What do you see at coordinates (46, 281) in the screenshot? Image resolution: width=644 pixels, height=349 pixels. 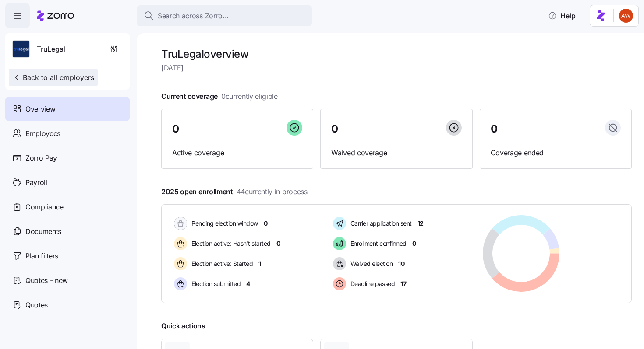 I see `span: Quotes - new` at bounding box center [46, 281].